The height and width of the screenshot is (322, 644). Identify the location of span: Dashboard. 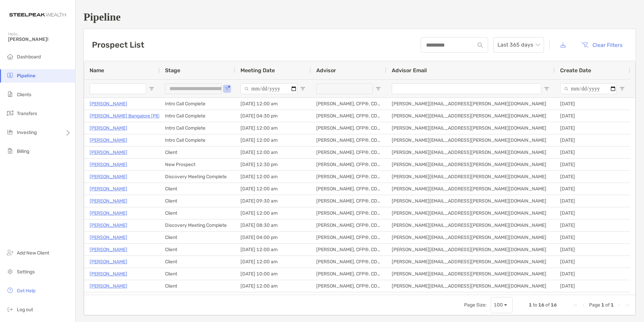
(28, 57).